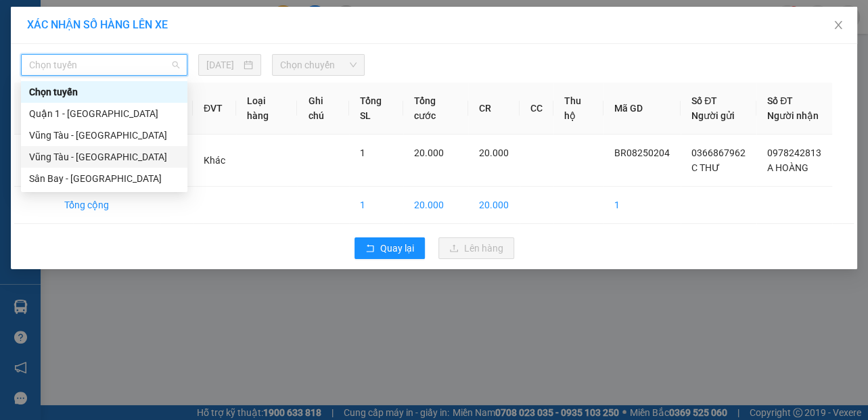 The width and height of the screenshot is (868, 420). I want to click on span: A HOÀNG, so click(787, 168).